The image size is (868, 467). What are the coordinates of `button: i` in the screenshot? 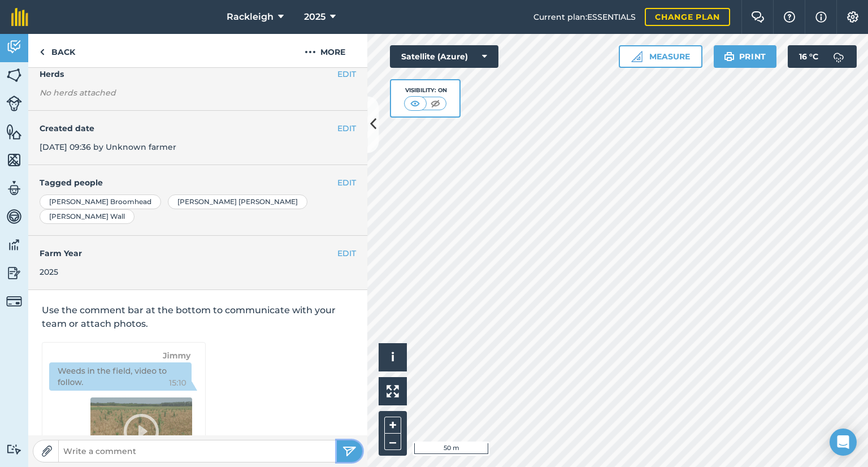 It's located at (393, 357).